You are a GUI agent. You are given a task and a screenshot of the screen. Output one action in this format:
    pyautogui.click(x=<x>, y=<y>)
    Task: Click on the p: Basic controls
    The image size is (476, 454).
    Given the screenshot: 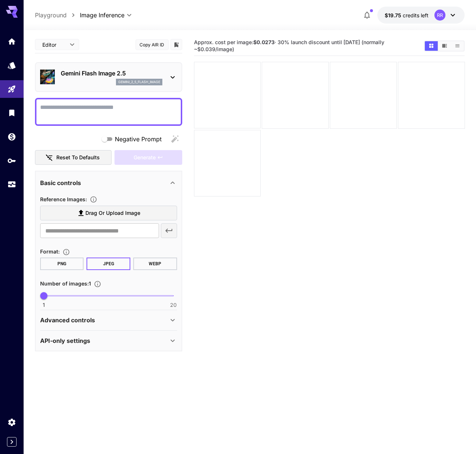 What is the action you would take?
    pyautogui.click(x=60, y=183)
    